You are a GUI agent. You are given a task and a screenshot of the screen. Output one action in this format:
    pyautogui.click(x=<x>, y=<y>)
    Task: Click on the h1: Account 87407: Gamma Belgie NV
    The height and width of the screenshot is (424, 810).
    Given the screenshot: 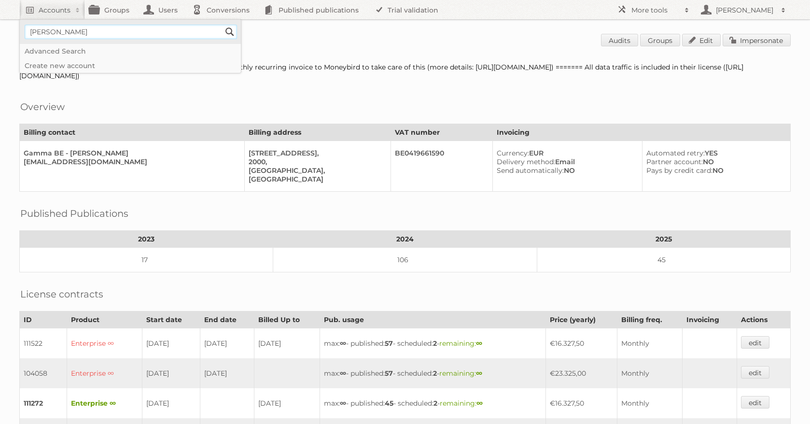 What is the action you would take?
    pyautogui.click(x=405, y=41)
    